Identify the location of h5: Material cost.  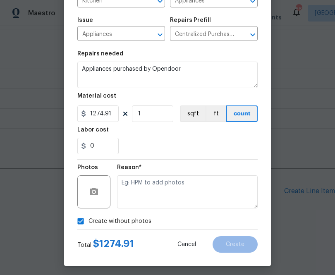
(97, 96).